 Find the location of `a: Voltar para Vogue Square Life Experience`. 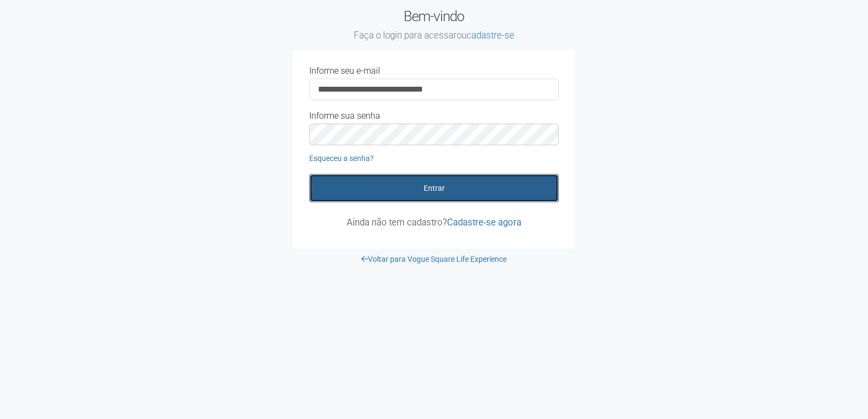

a: Voltar para Vogue Square Life Experience is located at coordinates (434, 259).